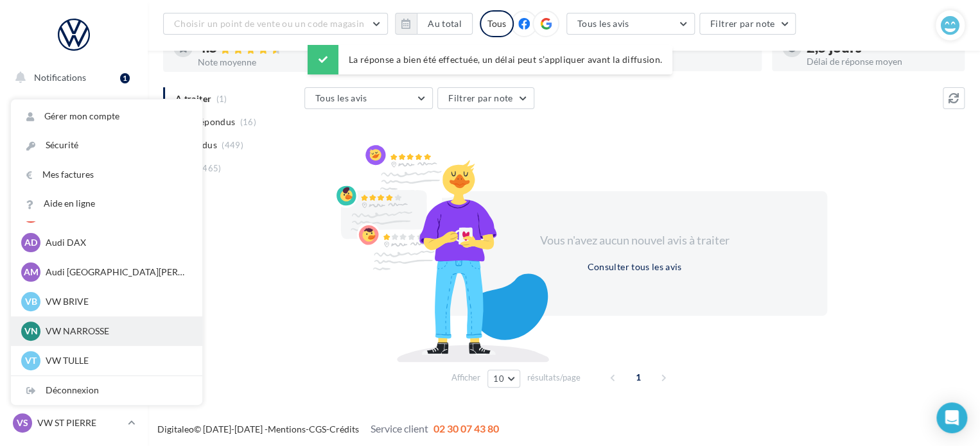  What do you see at coordinates (74, 141) in the screenshot?
I see `a: Boîte de réception` at bounding box center [74, 141].